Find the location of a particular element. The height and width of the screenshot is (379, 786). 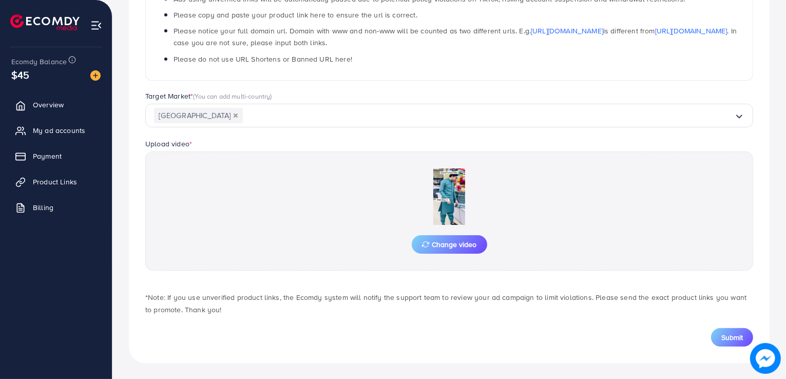

span: My ad accounts is located at coordinates (59, 130).